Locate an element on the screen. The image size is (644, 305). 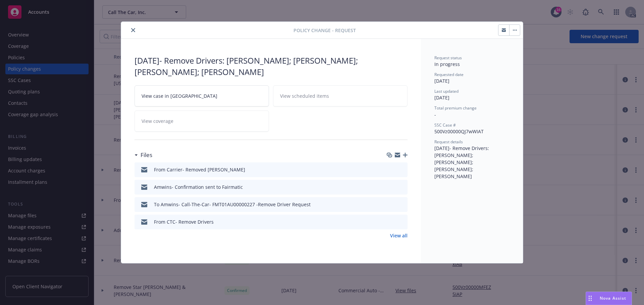
div: Amwins- Confirmation sent to Fairmatic is located at coordinates (198, 187).